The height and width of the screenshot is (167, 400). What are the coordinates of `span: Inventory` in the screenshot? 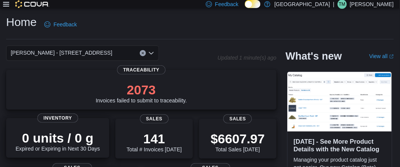 It's located at (58, 118).